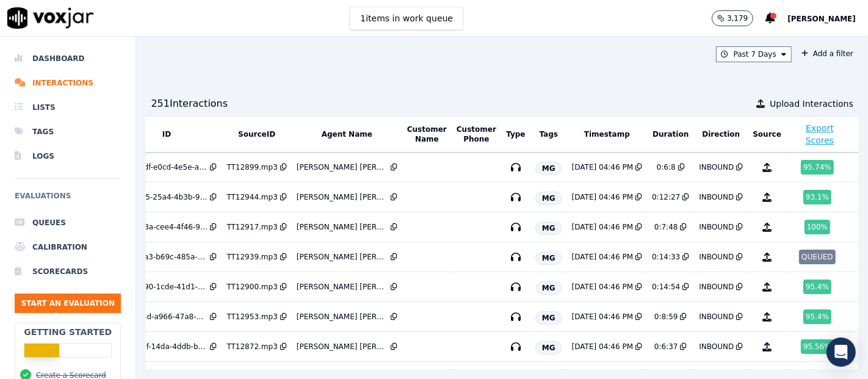  Describe the element at coordinates (162, 168) in the screenshot. I see `div: aa716edf-e0cd-4e5e-abde-cb9279dca2ac` at that location.